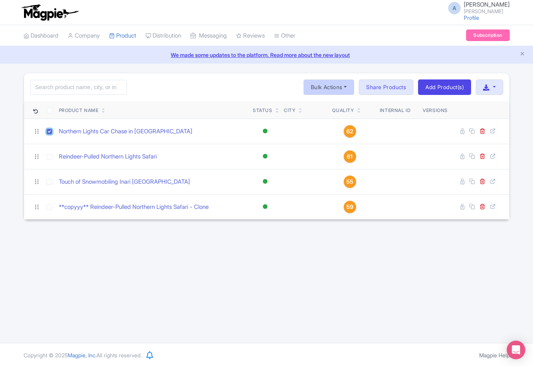 The image size is (533, 367). Describe the element at coordinates (250, 36) in the screenshot. I see `a: Reviews` at that location.